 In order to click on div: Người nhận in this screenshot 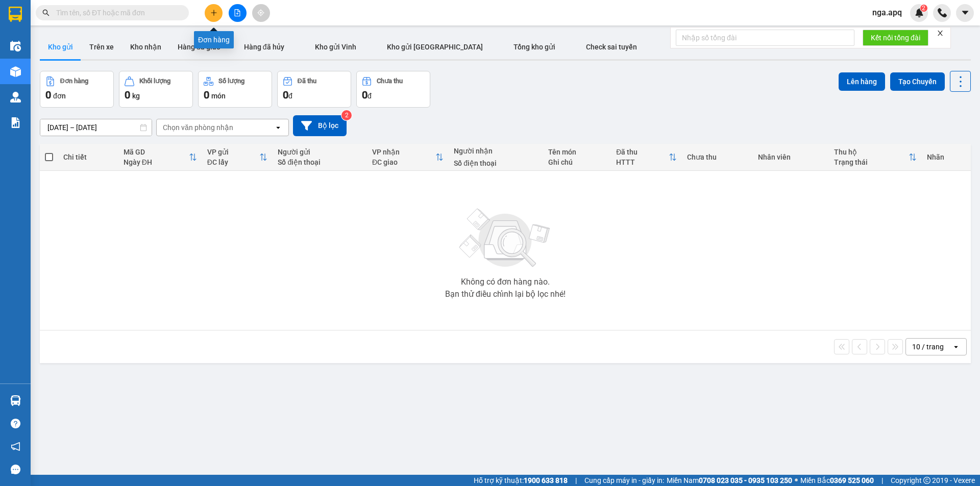, I will do `click(495, 151)`.